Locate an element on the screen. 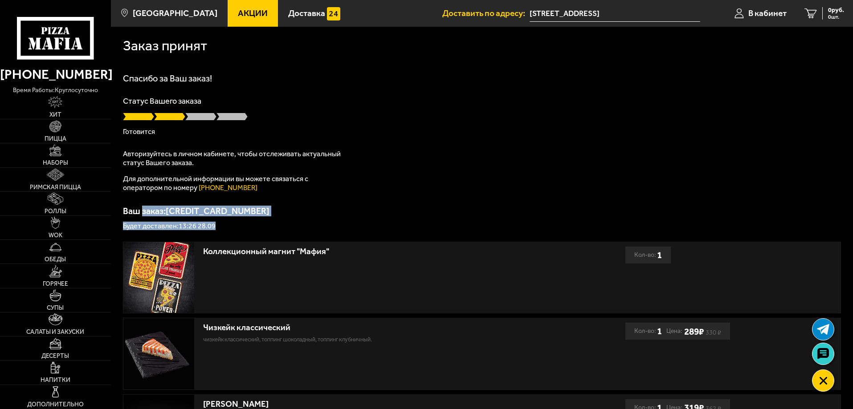 The image size is (853, 409). span: Десерты is located at coordinates (55, 356).